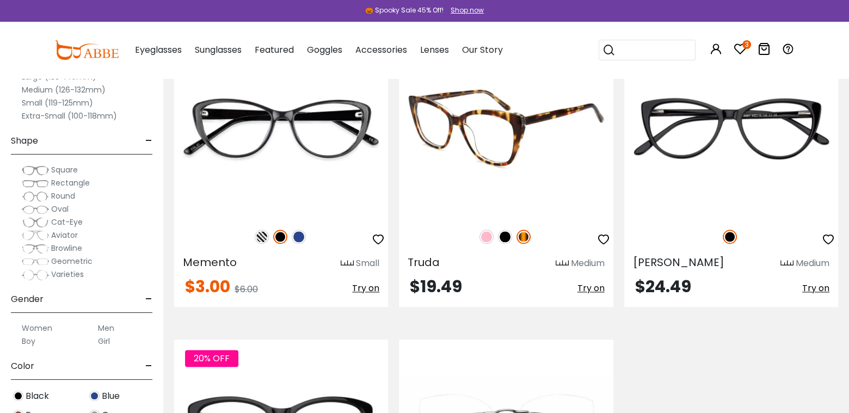 This screenshot has height=413, width=849. What do you see at coordinates (482, 50) in the screenshot?
I see `span: Our Story` at bounding box center [482, 50].